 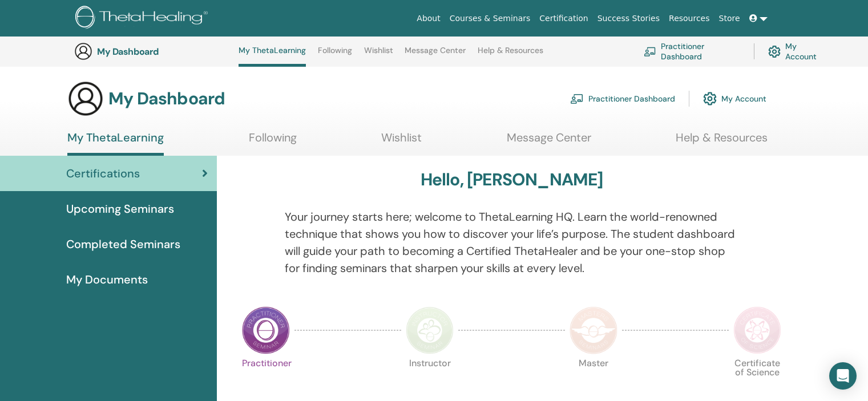 I want to click on a: Certification, so click(x=563, y=18).